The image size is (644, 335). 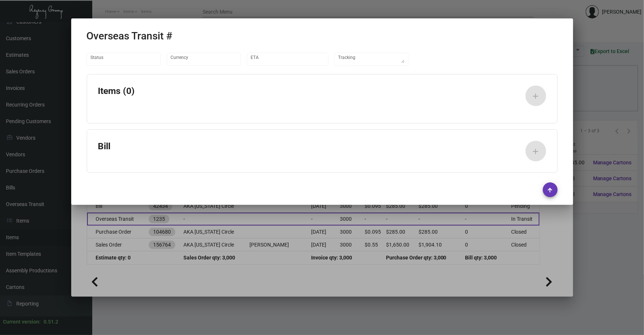 I want to click on h3: Items (0), so click(x=117, y=96).